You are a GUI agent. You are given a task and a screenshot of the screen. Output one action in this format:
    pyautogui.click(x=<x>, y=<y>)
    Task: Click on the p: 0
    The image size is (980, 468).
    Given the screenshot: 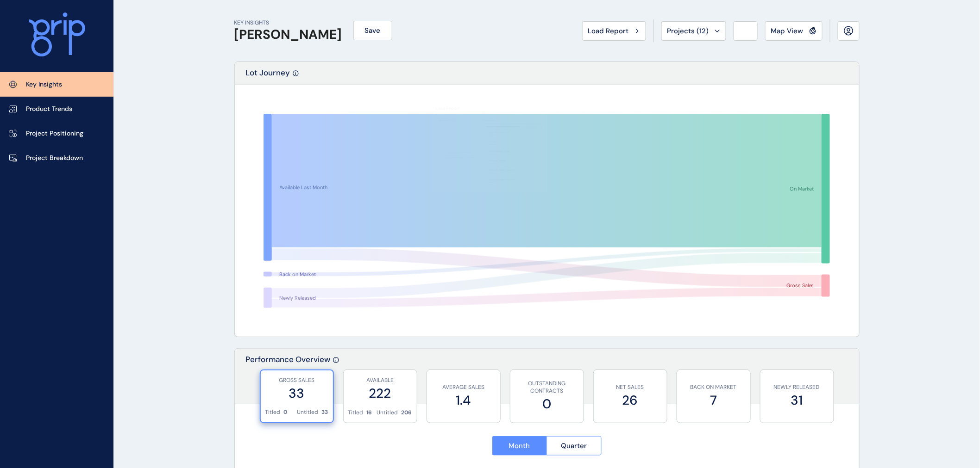 What is the action you would take?
    pyautogui.click(x=286, y=412)
    